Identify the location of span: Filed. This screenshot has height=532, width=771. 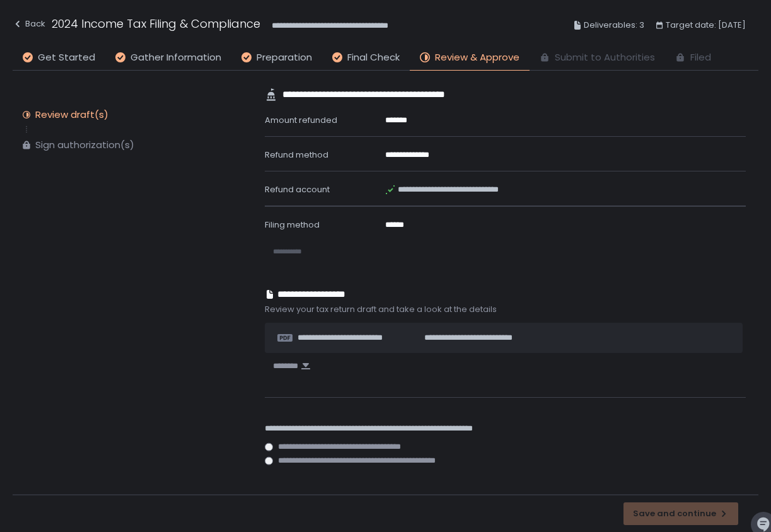
(701, 58).